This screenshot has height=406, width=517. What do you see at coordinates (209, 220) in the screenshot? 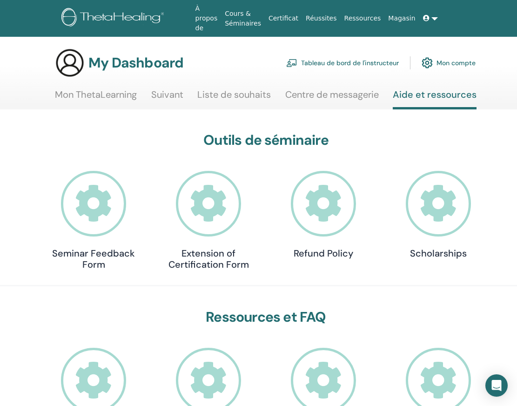
I see `a: Extension of Certification Form` at bounding box center [209, 220].